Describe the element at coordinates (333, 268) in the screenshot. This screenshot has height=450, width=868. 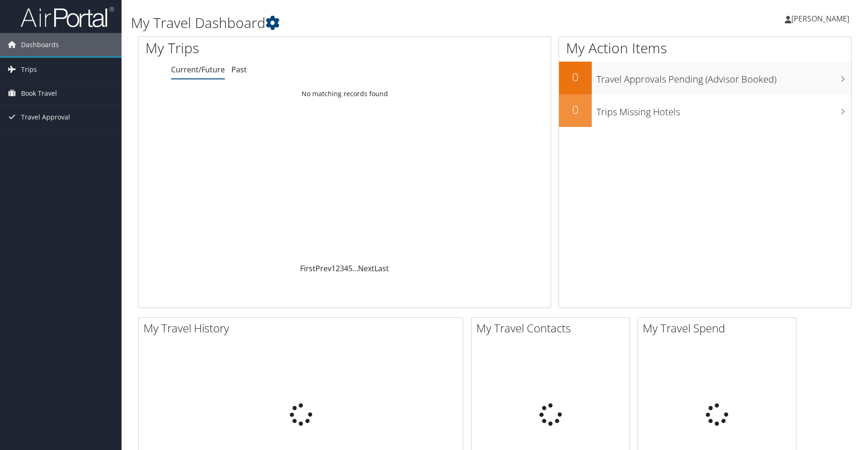
I see `a: 1` at that location.